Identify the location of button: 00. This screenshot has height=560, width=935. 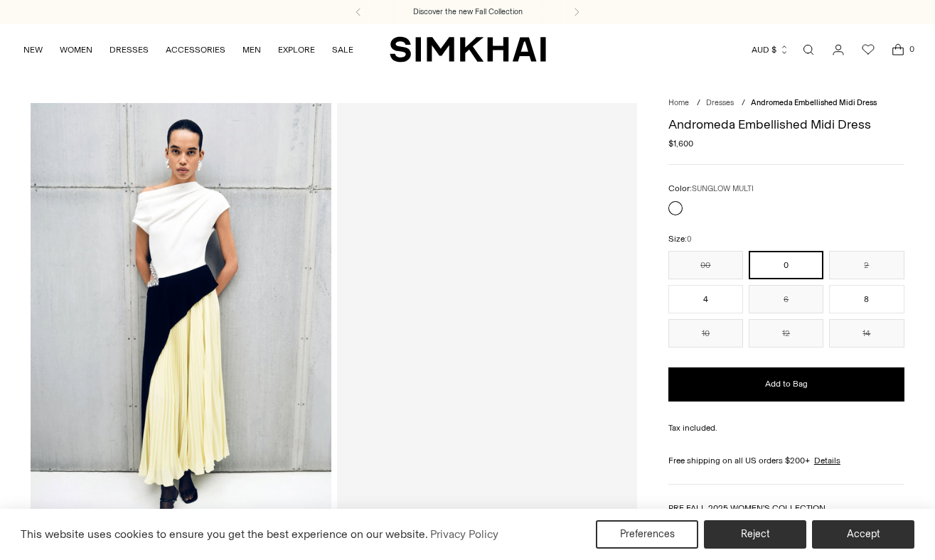
(705, 265).